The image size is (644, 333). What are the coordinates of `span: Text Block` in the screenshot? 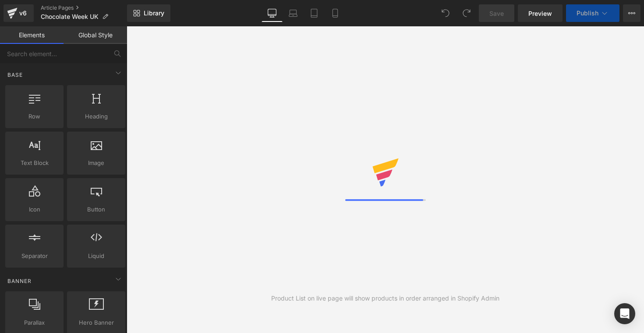 It's located at (34, 163).